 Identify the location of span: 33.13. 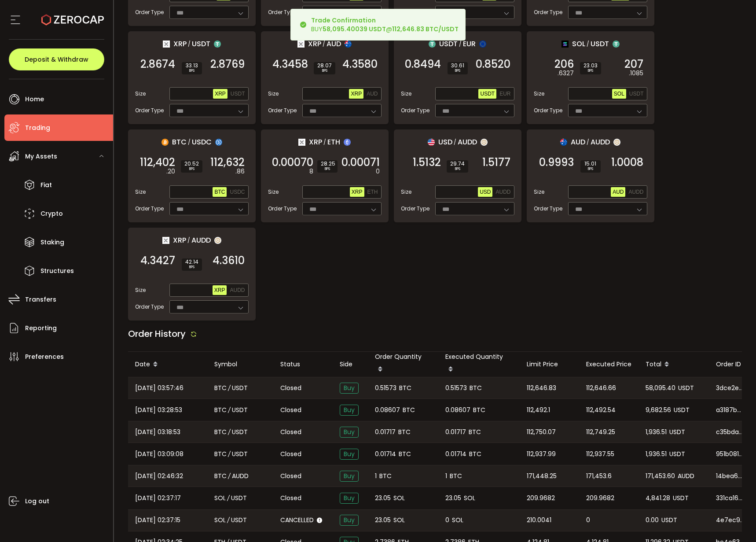
(192, 66).